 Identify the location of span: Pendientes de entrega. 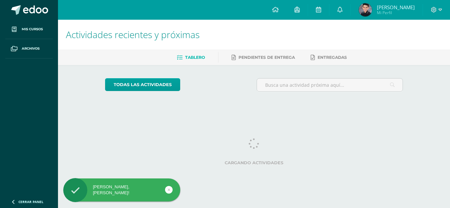
(266, 57).